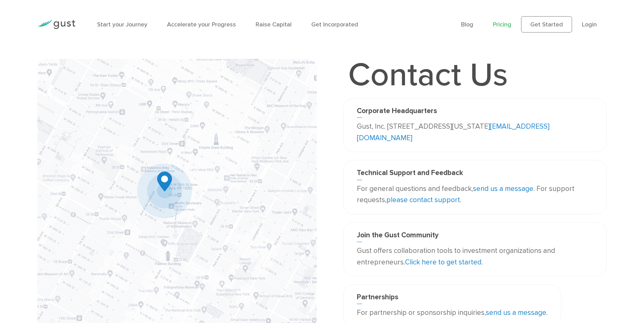  I want to click on a: Get Incorporated, so click(335, 24).